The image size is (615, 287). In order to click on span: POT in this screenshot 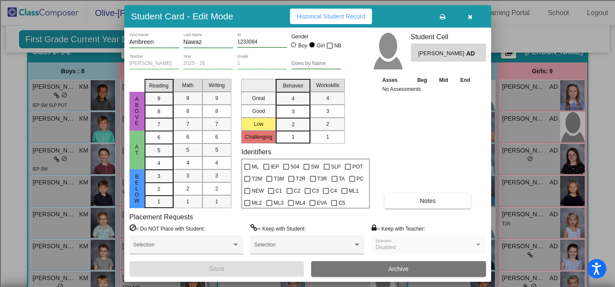, I will do `click(357, 167)`.